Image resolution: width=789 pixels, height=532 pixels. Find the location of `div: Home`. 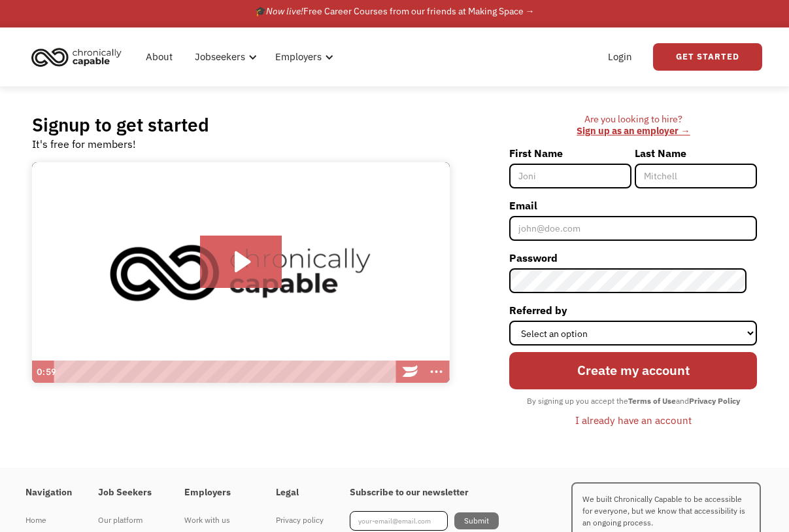

div: Home is located at coordinates (48, 520).